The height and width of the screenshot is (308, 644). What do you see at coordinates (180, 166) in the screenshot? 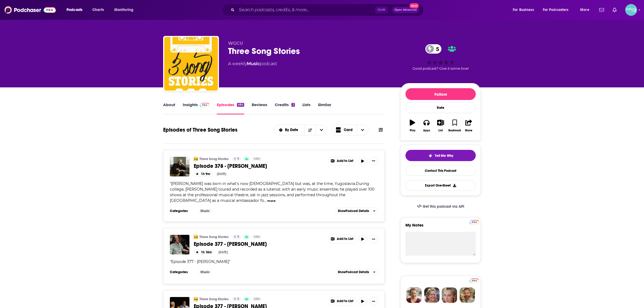
I see `img: Episode 378 - Petar Kodzas` at bounding box center [180, 166].